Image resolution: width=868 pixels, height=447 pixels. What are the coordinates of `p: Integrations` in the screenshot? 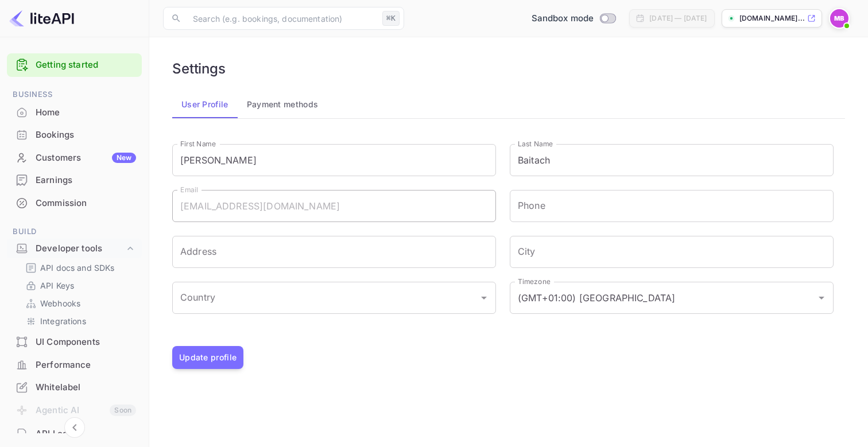 It's located at (63, 321).